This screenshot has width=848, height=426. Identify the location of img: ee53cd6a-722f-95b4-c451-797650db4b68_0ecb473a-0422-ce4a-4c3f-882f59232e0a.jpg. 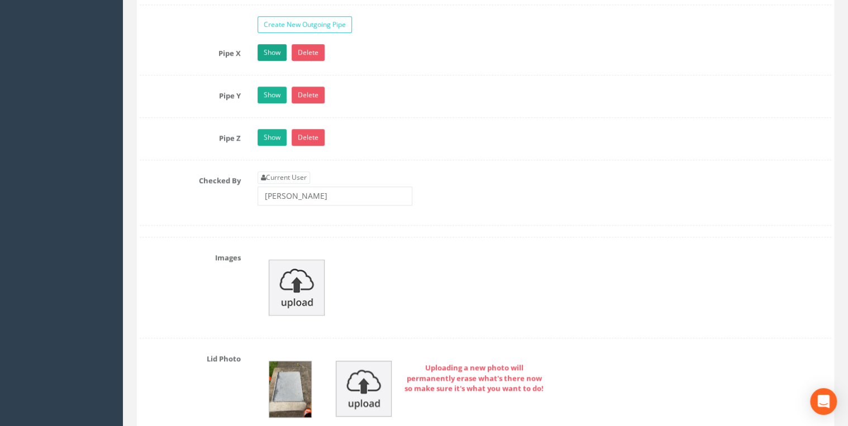
(290, 389).